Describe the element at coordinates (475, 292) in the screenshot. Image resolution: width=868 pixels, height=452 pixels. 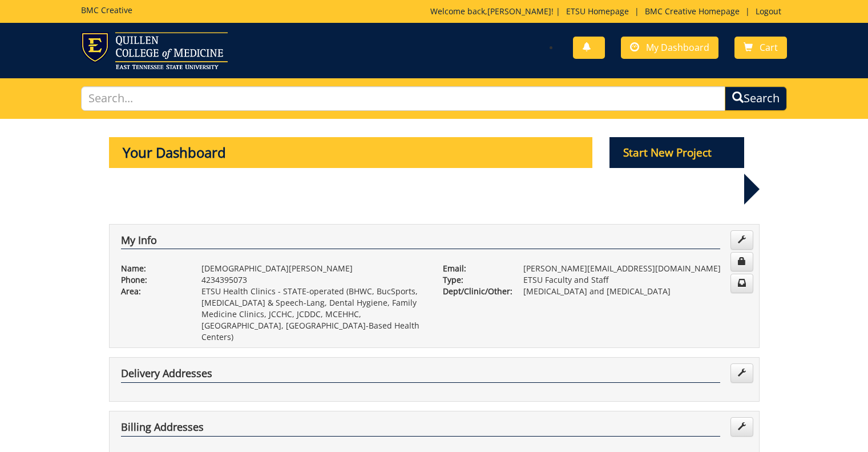
I see `p: Dept/Clinic/Other:` at that location.